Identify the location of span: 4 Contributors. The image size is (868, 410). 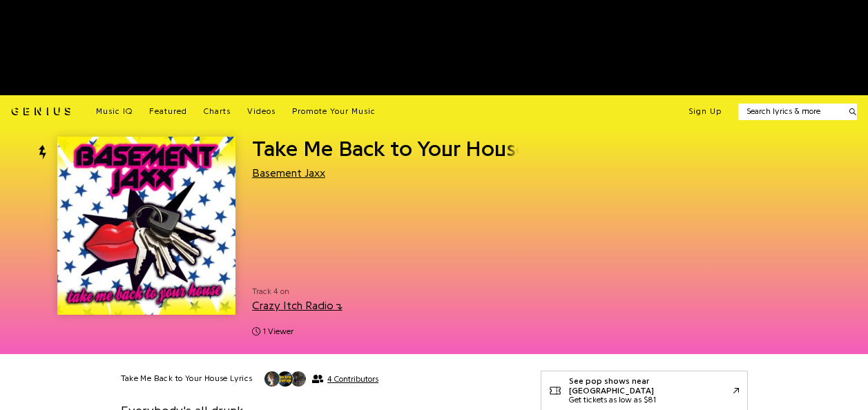
(353, 378).